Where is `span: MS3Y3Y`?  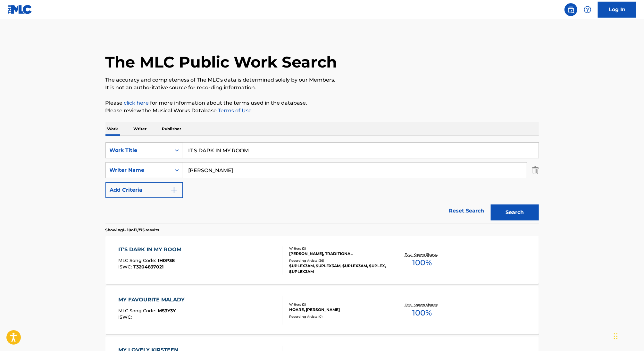
span: MS3Y3Y is located at coordinates (167, 311).